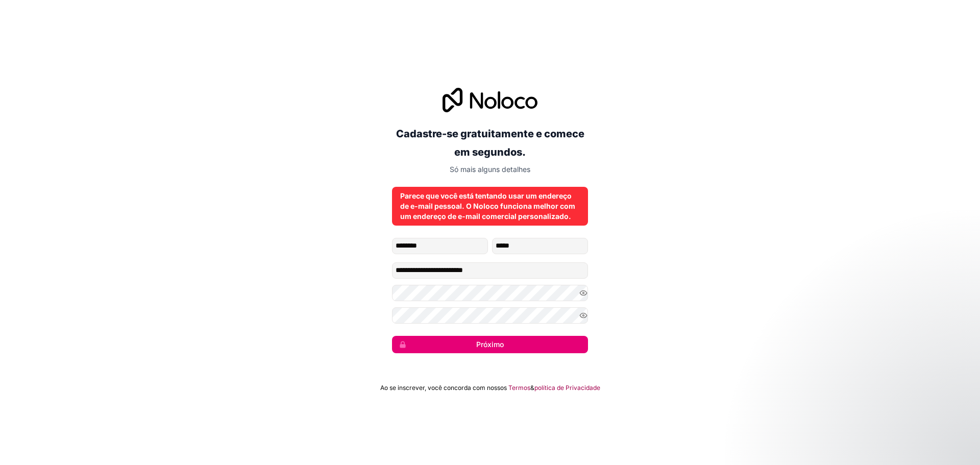 This screenshot has width=980, height=465. What do you see at coordinates (490, 143) in the screenshot?
I see `font: Cadastre-se gratuitamente e comece em segundos.` at bounding box center [490, 143].